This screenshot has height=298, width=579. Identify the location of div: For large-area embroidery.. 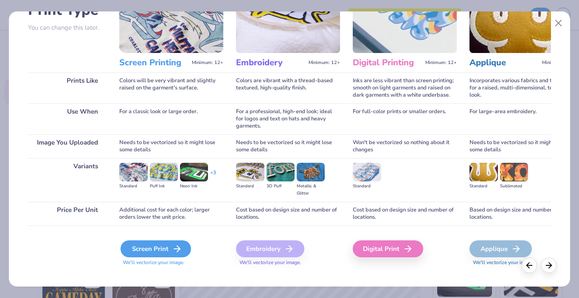
(521, 119).